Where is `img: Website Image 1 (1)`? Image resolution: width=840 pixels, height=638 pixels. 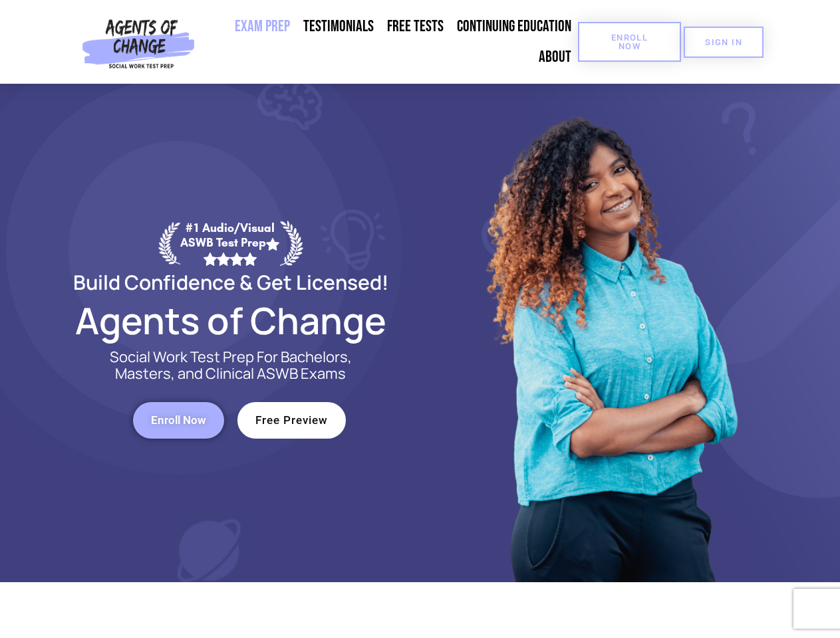 img: Website Image 1 (1) is located at coordinates (609, 332).